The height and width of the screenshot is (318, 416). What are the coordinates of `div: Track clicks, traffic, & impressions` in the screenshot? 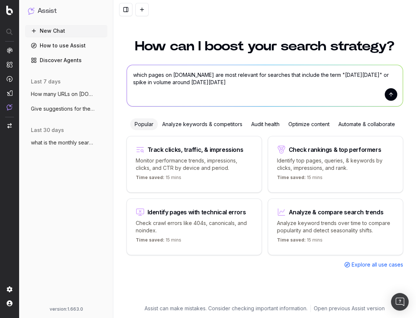 It's located at (195, 150).